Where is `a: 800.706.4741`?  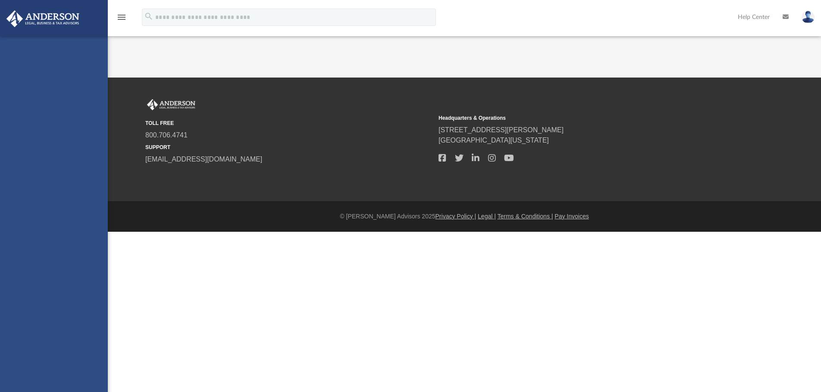
a: 800.706.4741 is located at coordinates (166, 135).